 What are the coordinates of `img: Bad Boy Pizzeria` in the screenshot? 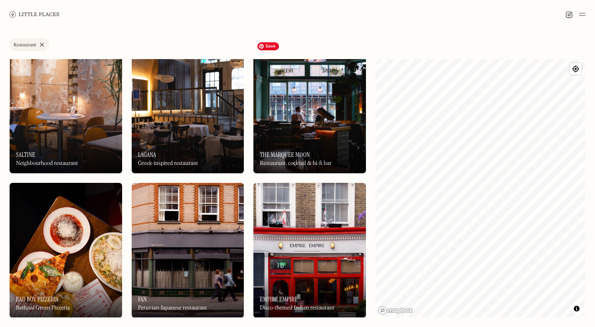 It's located at (66, 250).